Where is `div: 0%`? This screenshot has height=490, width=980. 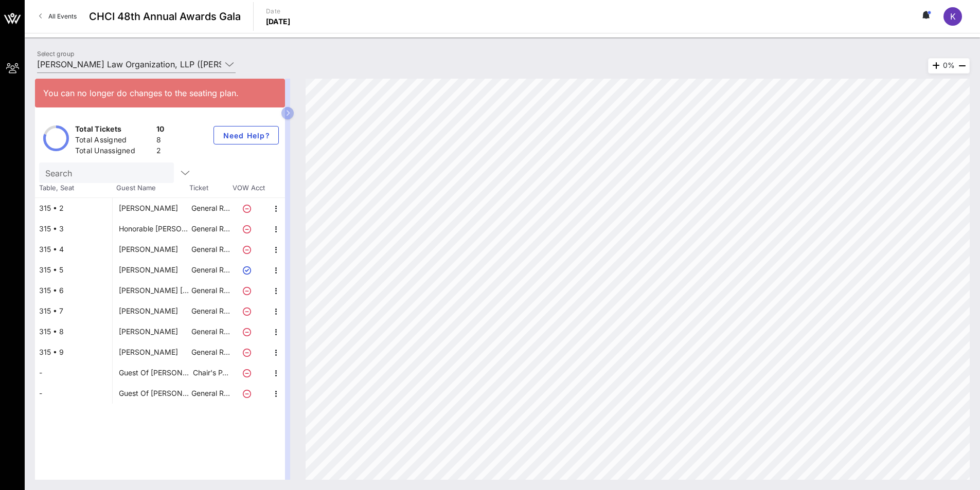 div: 0% is located at coordinates (948, 66).